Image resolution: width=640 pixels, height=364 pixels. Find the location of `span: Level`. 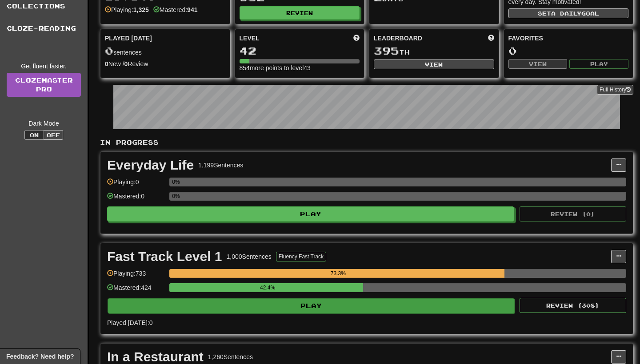

span: Level is located at coordinates (249, 38).